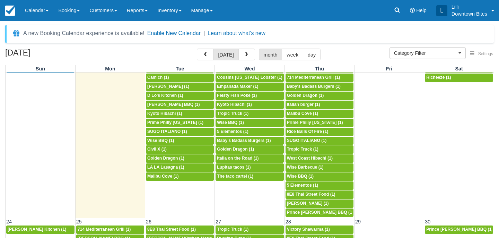  What do you see at coordinates (157, 149) in the screenshot?
I see `span: Civil X (1)` at bounding box center [157, 149].